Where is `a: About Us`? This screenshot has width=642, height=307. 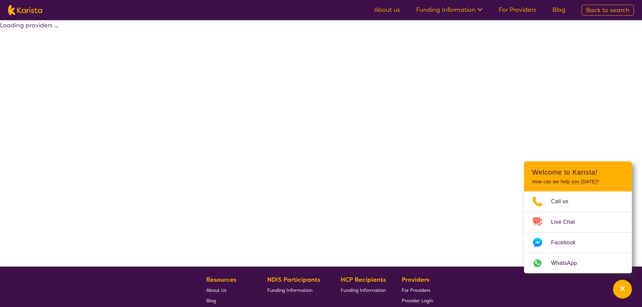 a: About Us is located at coordinates (229, 290).